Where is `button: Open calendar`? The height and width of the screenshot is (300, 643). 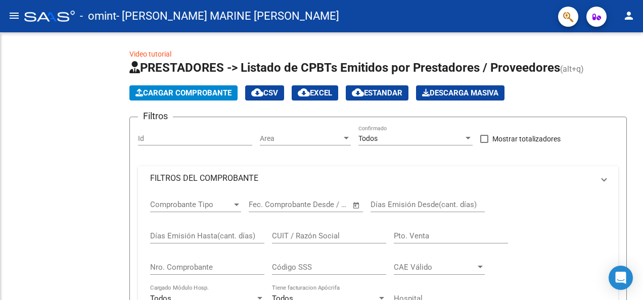 button: Open calendar is located at coordinates (356, 205).